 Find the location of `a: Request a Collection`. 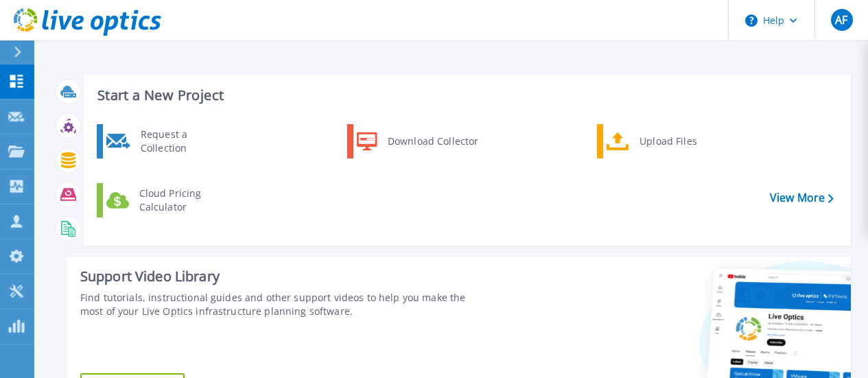

a: Request a Collection is located at coordinates (166, 141).